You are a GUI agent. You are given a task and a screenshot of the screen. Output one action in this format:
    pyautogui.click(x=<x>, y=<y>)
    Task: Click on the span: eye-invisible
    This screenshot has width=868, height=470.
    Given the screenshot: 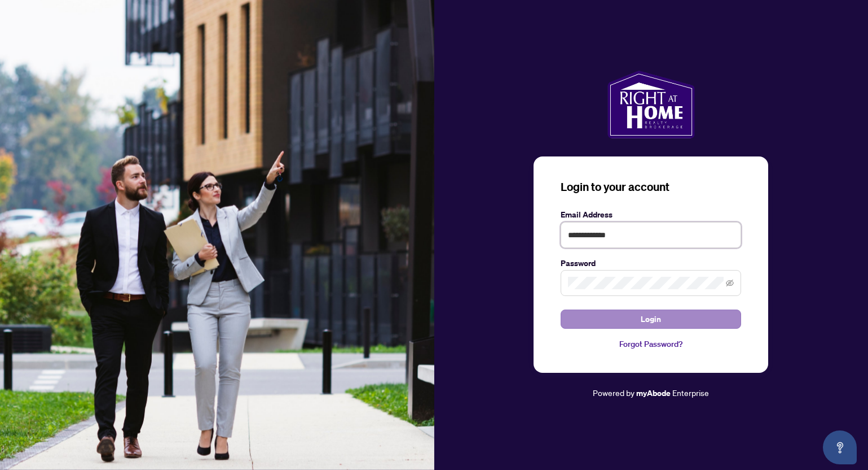 What is the action you would take?
    pyautogui.click(x=730, y=283)
    